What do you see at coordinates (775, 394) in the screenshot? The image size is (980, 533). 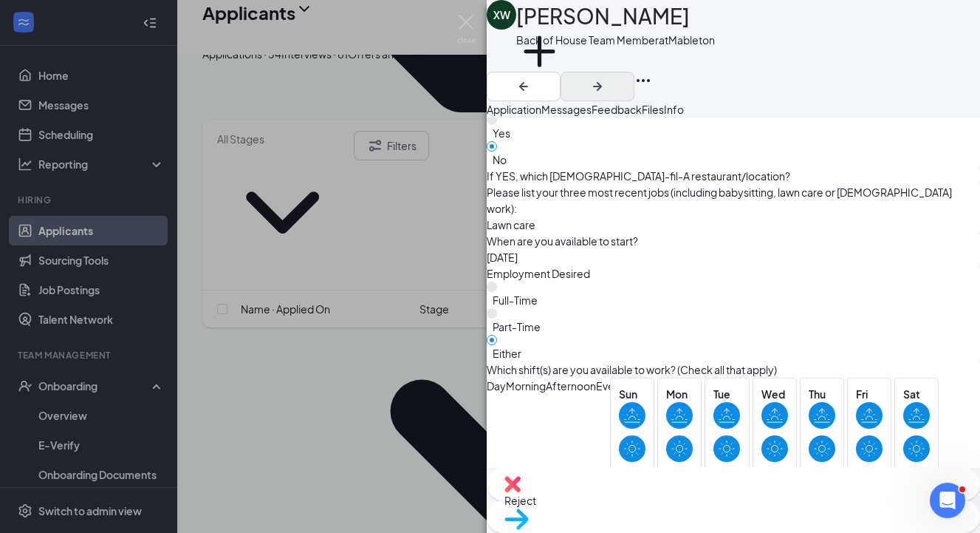 I see `span: Wed` at bounding box center [775, 394].